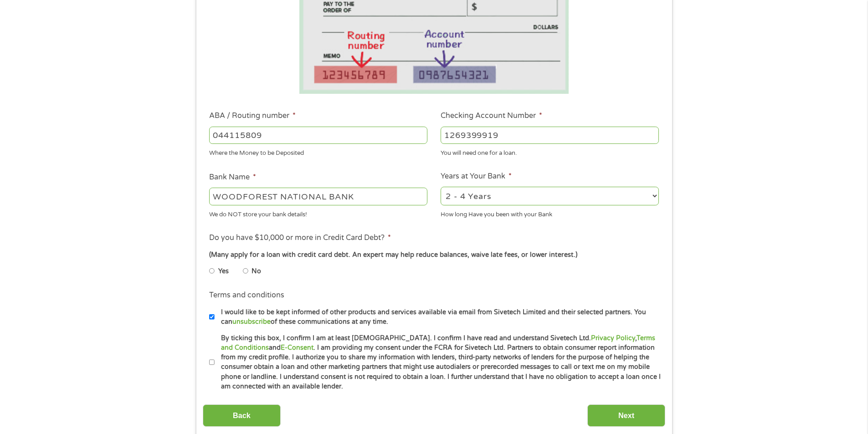 The image size is (868, 434). What do you see at coordinates (613, 338) in the screenshot?
I see `a: Privacy Policy` at bounding box center [613, 338].